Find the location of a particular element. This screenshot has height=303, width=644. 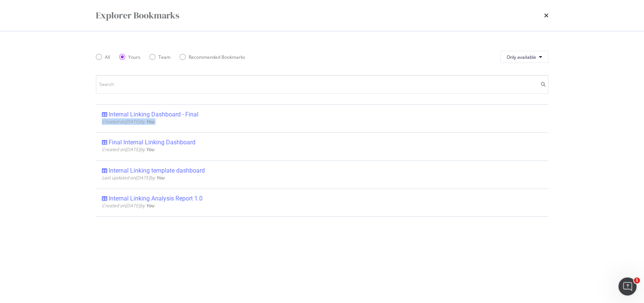

div: times is located at coordinates (546, 16).